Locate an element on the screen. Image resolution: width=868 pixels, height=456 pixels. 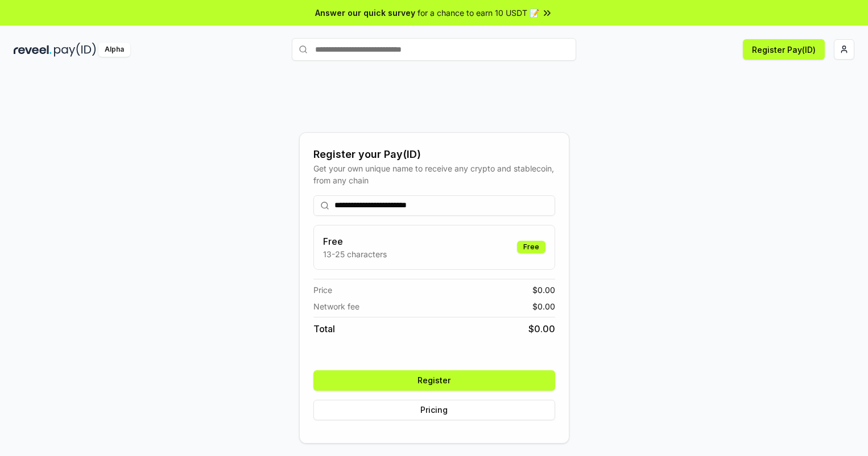
div: Alpha is located at coordinates (114, 49).